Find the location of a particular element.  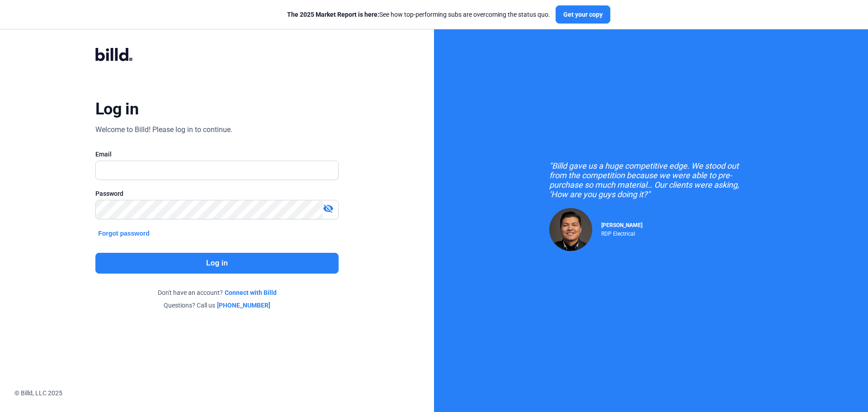

div: Log in is located at coordinates (117, 109).